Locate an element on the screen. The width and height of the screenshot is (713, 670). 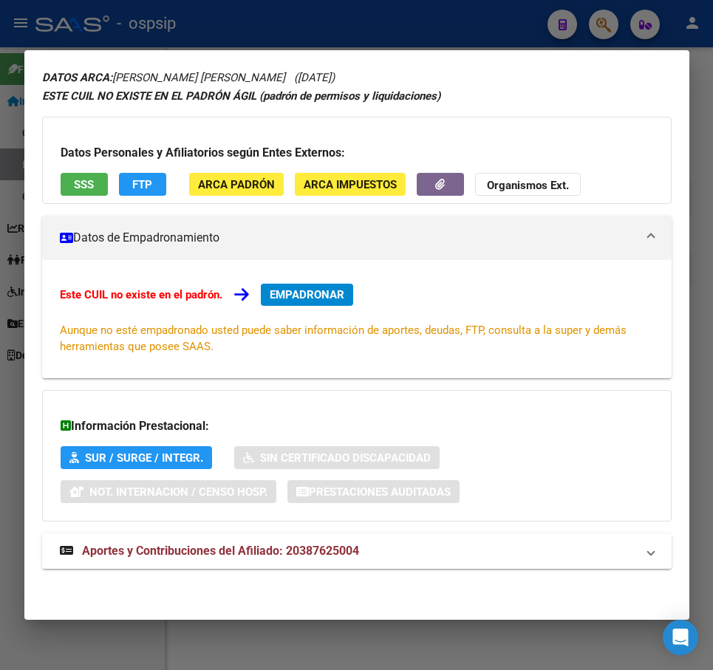
span: ARCA Impuestos is located at coordinates (350, 185).